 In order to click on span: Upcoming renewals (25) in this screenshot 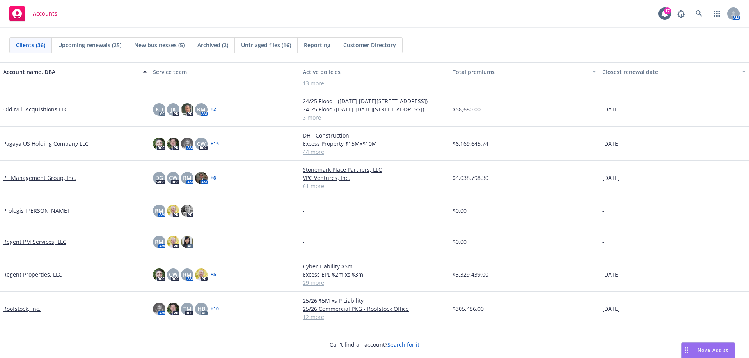, I will do `click(90, 45)`.